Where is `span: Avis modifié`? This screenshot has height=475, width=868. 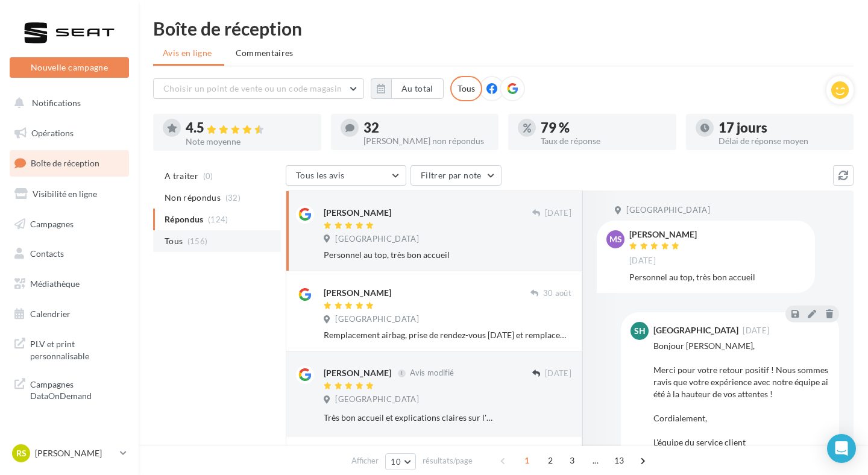 span: Avis modifié is located at coordinates (432, 373).